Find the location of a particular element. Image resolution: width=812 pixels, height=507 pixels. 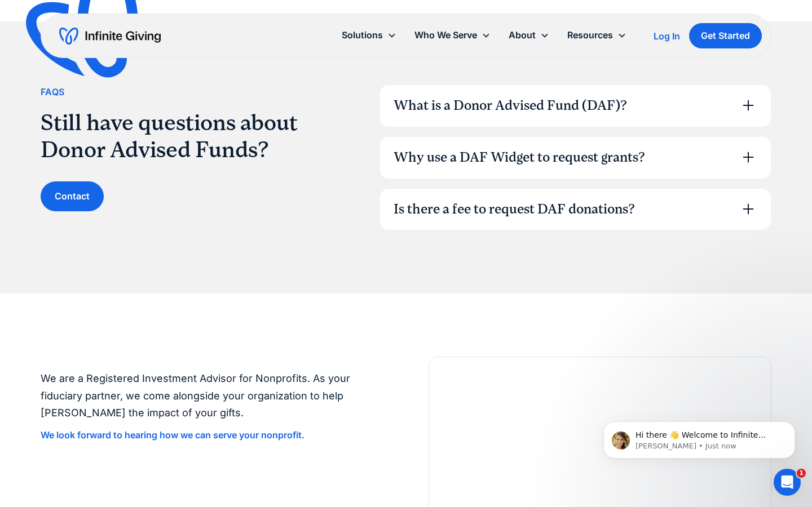

a: Log In is located at coordinates (666, 36).